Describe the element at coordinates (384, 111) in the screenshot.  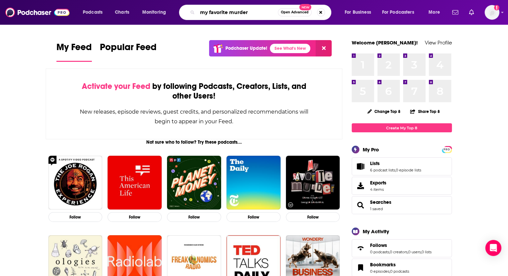
I see `button: Change Top 8` at that location.